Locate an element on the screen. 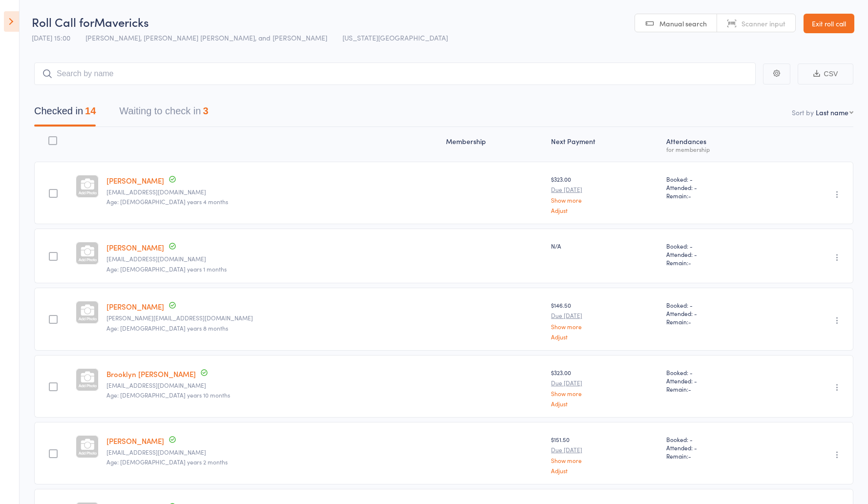  div: N/A is located at coordinates (604, 246).